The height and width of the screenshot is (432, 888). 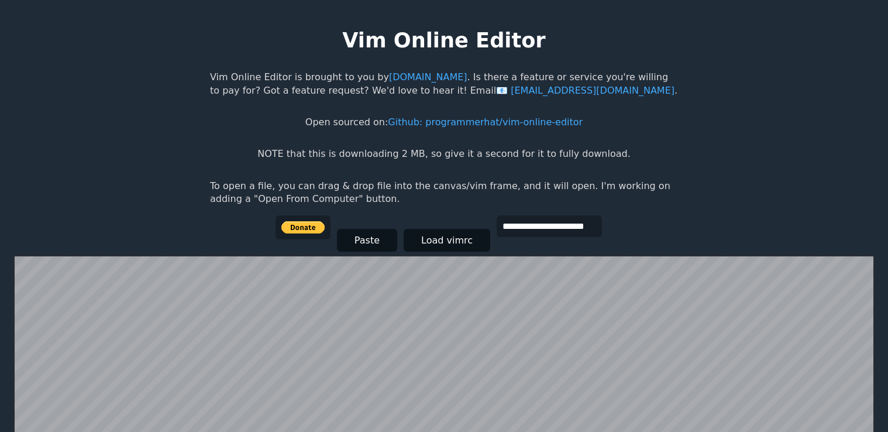 I want to click on p: NOTE that this is downloading 2 MB, so give it a second for it to fully download., so click(x=444, y=154).